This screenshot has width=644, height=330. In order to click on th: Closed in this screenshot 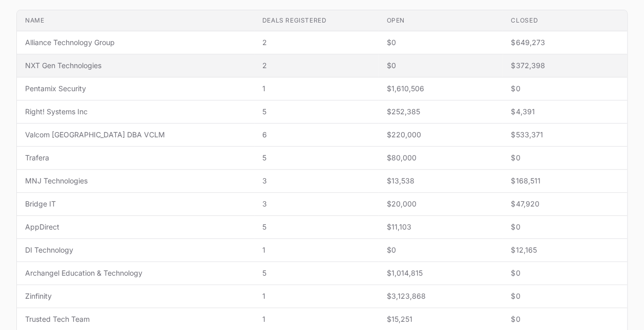, I will do `click(565, 21)`.